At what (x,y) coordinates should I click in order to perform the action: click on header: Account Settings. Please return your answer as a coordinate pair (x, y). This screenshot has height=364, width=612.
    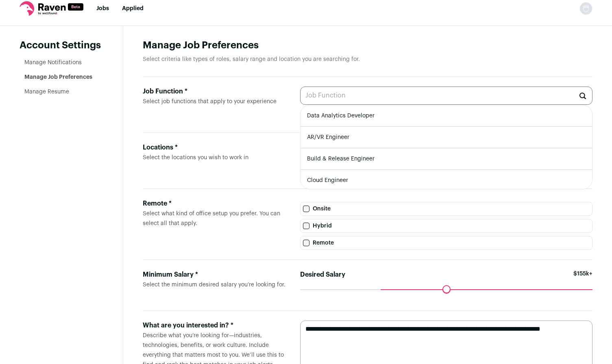
    Looking at the image, I should click on (62, 46).